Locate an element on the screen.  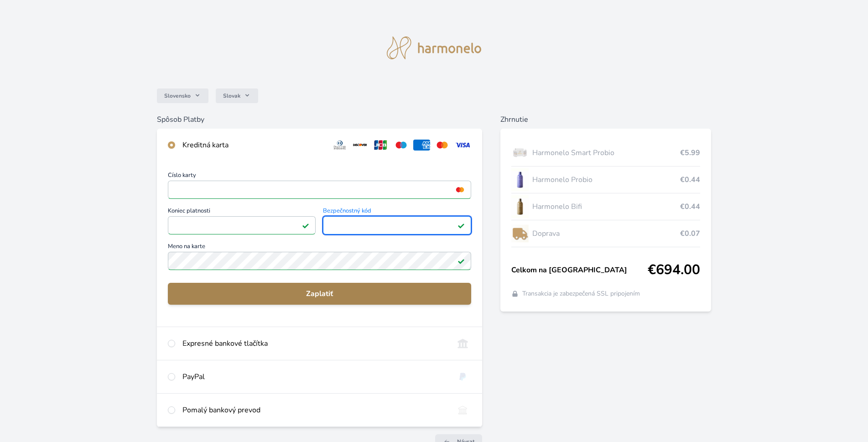
h6: Zhrnutie is located at coordinates (606, 120).